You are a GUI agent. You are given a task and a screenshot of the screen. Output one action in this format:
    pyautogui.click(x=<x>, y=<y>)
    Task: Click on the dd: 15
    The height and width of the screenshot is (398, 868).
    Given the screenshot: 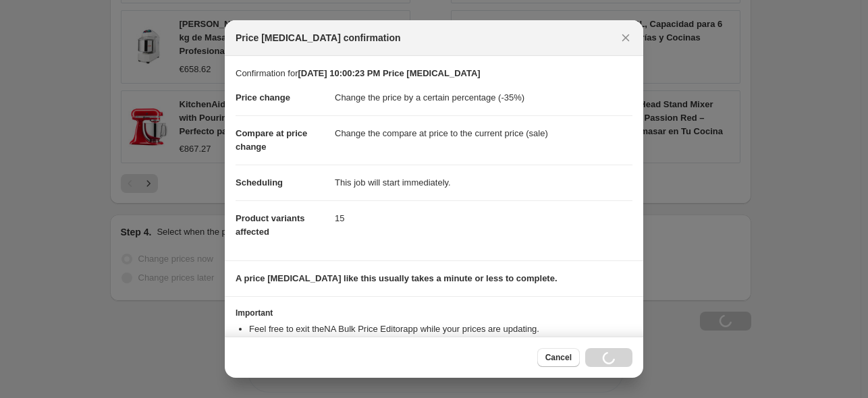 What is the action you would take?
    pyautogui.click(x=483, y=218)
    